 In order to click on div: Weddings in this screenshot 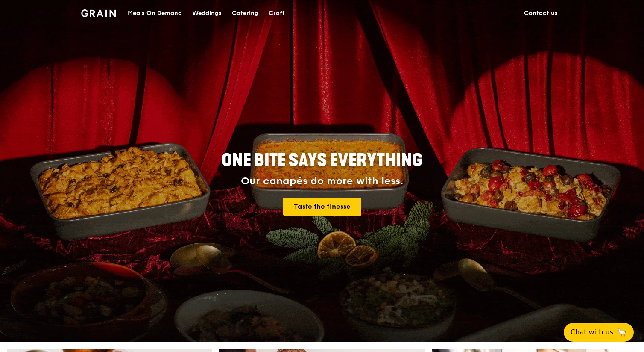, I will do `click(207, 13)`.